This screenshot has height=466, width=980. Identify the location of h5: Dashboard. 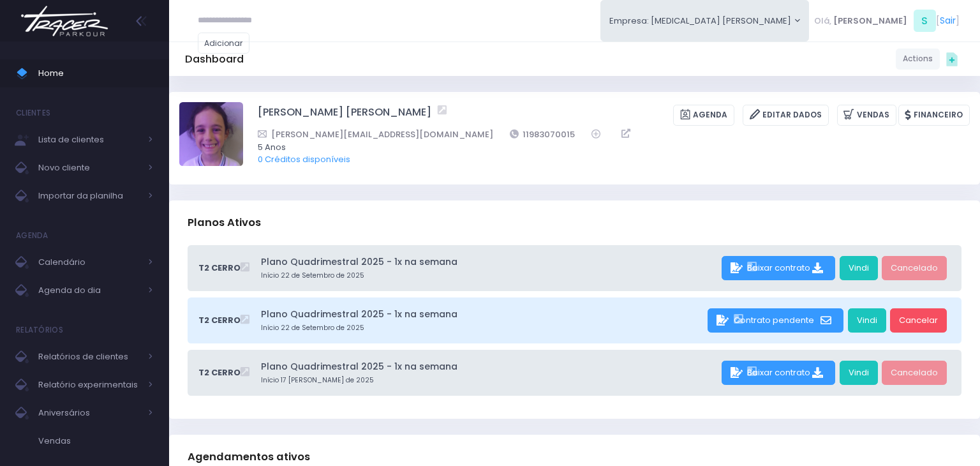
(215, 59).